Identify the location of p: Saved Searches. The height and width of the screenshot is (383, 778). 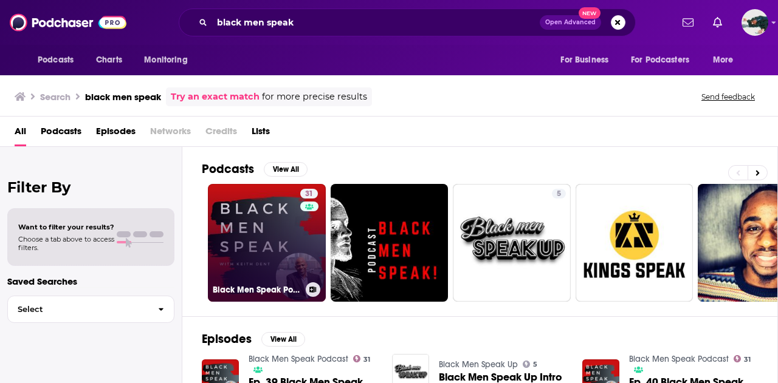
(91, 281).